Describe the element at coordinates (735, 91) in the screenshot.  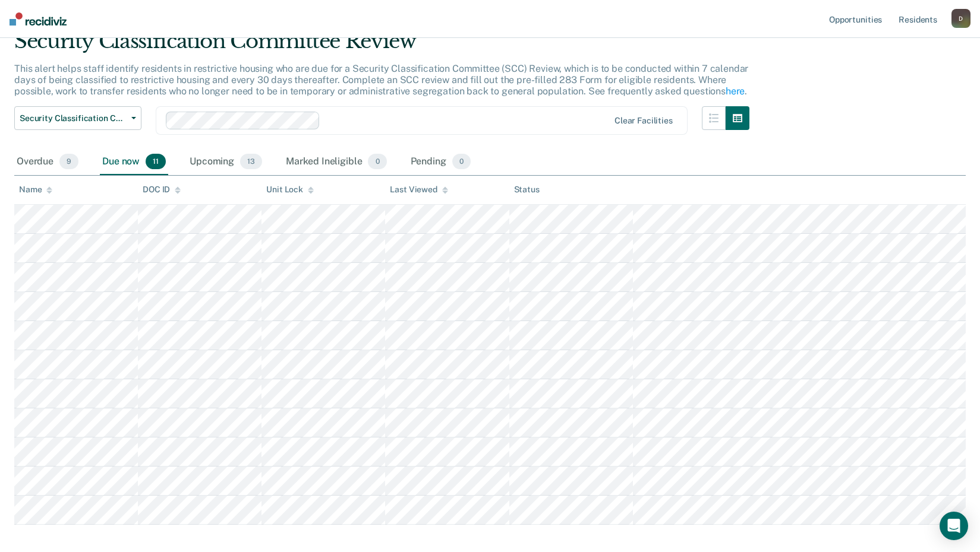
I see `a: here` at that location.